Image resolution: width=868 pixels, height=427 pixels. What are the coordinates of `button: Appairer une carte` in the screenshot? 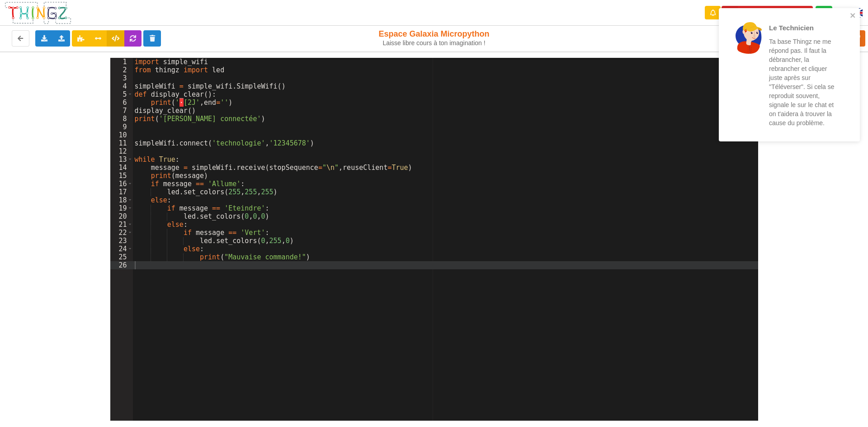 It's located at (767, 13).